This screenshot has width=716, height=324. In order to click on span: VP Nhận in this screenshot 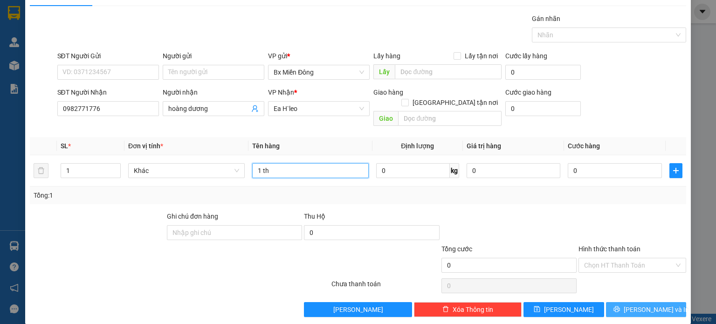, I will do `click(281, 92)`.